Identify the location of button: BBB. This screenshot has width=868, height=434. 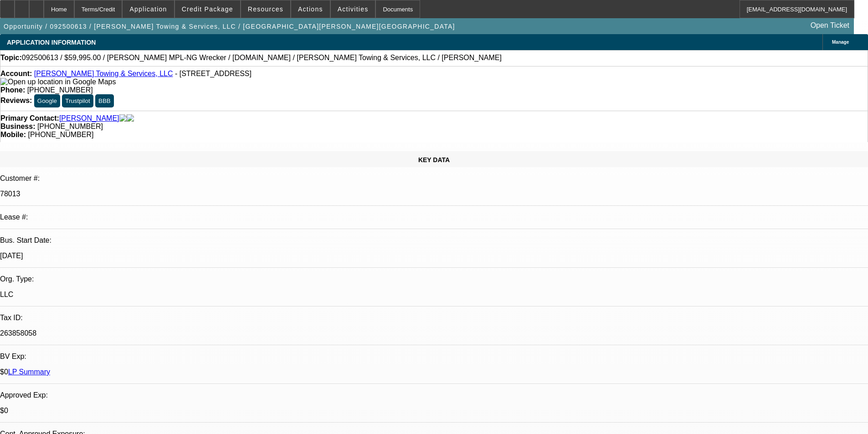
(104, 101).